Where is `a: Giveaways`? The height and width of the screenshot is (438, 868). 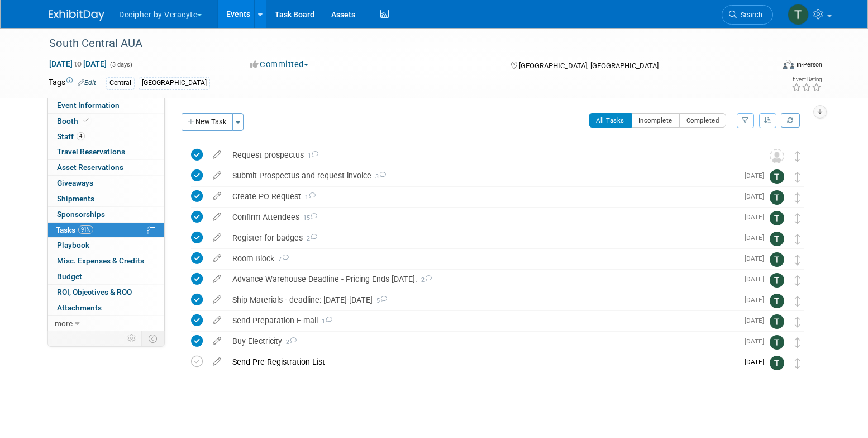 a: Giveaways is located at coordinates (106, 183).